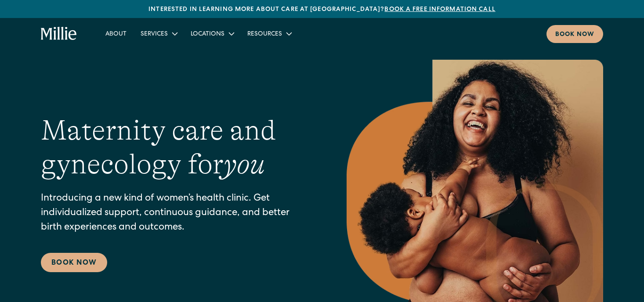  Describe the element at coordinates (176, 213) in the screenshot. I see `p: Introducing a new kind of women’s health clinic. Get individualized support, continuous guidance,...` at that location.